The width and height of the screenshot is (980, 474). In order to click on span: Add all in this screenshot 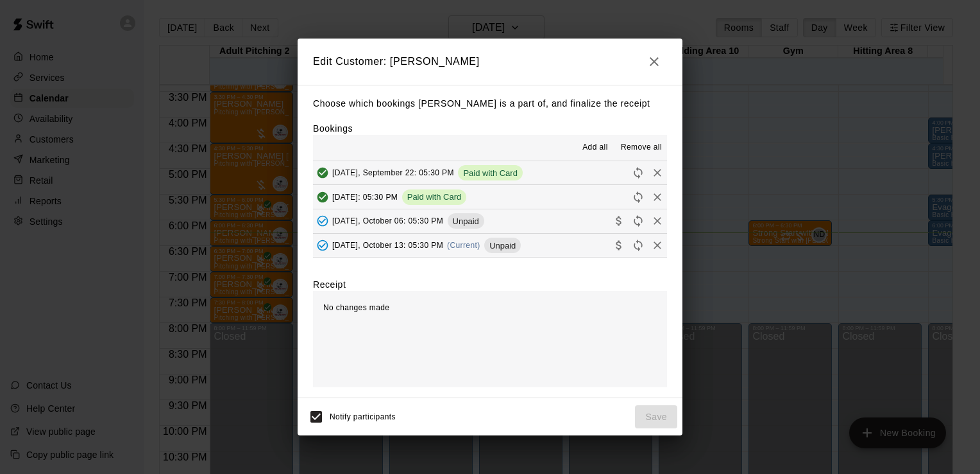, I will do `click(595, 148)`.